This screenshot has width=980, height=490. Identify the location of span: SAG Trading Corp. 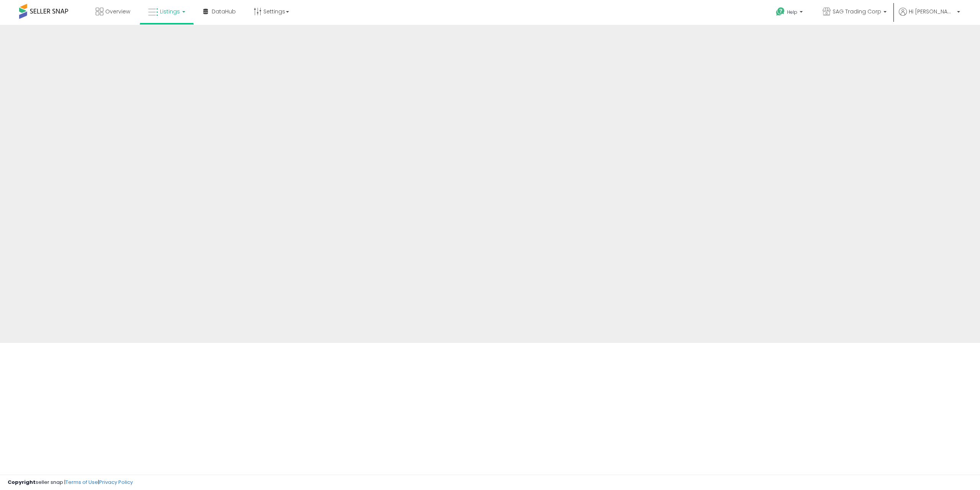
(856, 12).